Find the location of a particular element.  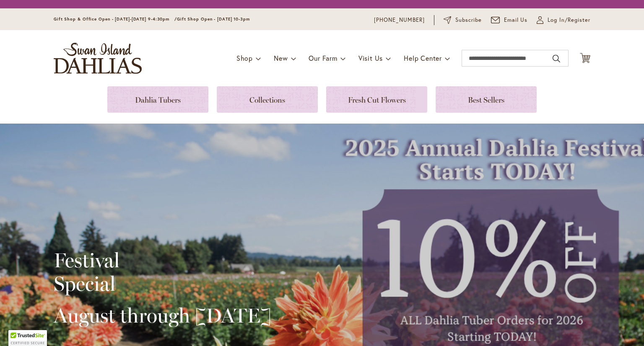

span: Email Us is located at coordinates (516, 20).